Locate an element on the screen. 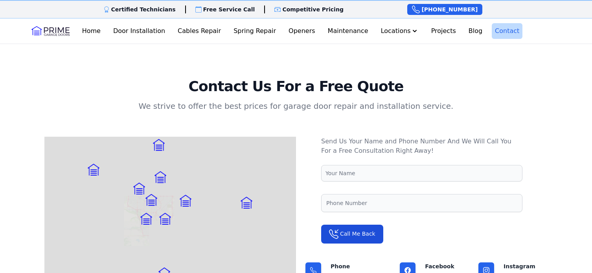  p: We strive to offer the best prices for garage door repair and installation service. is located at coordinates (296, 106).